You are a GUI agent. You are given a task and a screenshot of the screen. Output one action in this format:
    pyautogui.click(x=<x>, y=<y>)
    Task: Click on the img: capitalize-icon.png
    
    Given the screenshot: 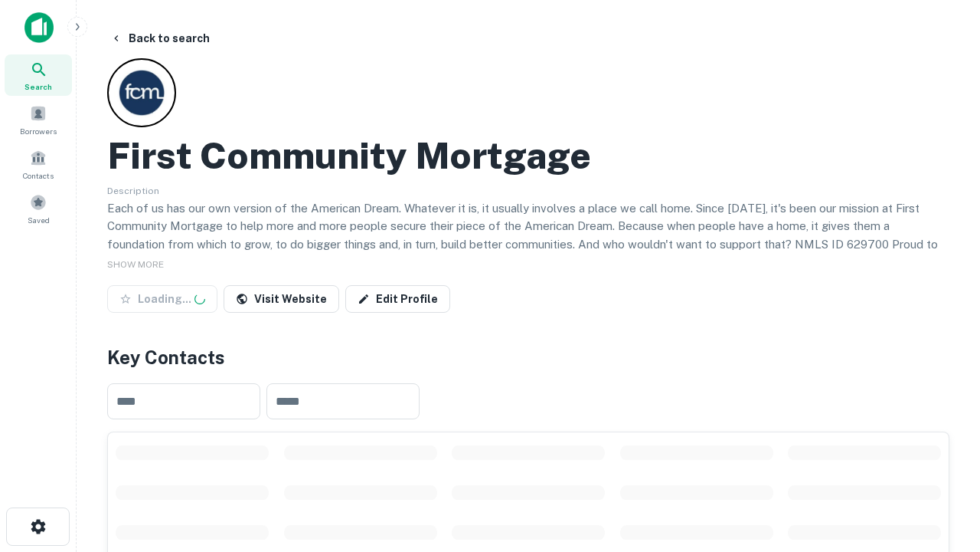 What is the action you would take?
    pyautogui.click(x=39, y=28)
    